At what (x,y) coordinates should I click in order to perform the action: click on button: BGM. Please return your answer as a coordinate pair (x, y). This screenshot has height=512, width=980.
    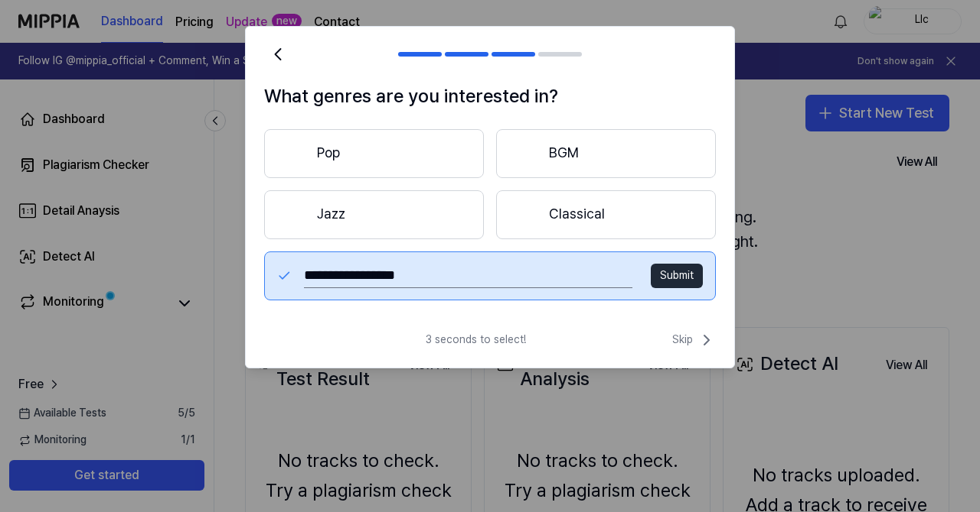
    Looking at the image, I should click on (605, 153).